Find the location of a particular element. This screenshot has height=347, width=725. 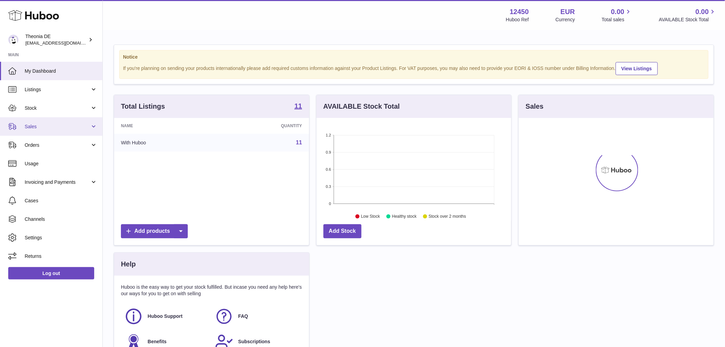

div: If you're planning on sending your products internationally please add required customs informati... is located at coordinates (414, 68).